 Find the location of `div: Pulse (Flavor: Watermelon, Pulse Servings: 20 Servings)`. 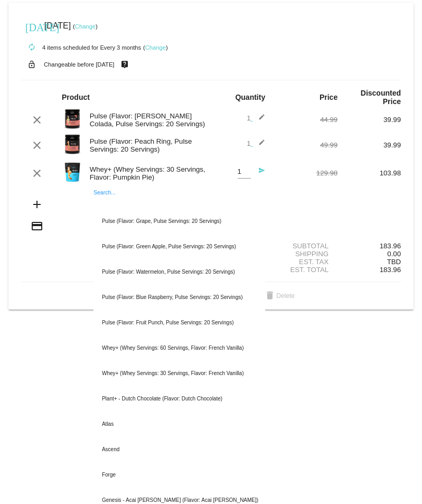

div: Pulse (Flavor: Watermelon, Pulse Servings: 20 Servings) is located at coordinates (179, 272).